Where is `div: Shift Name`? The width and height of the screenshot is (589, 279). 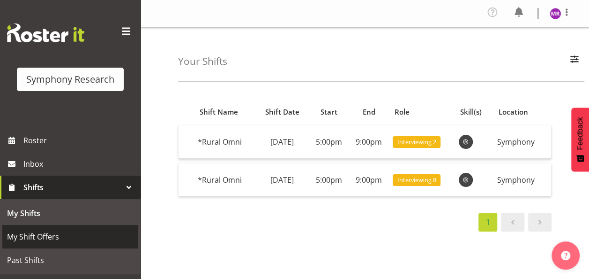 div: Shift Name is located at coordinates (225, 112).